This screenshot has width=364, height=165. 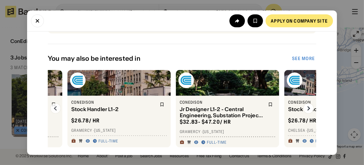 I want to click on img: Left Arrow, so click(x=56, y=108).